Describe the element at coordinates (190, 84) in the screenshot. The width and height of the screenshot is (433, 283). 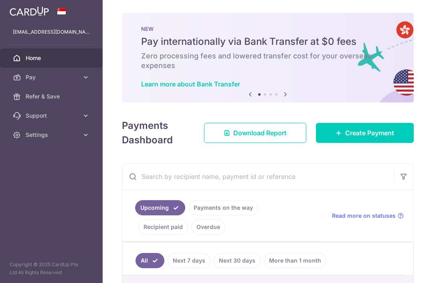
I see `a: Learn more about Bank Transfer` at that location.